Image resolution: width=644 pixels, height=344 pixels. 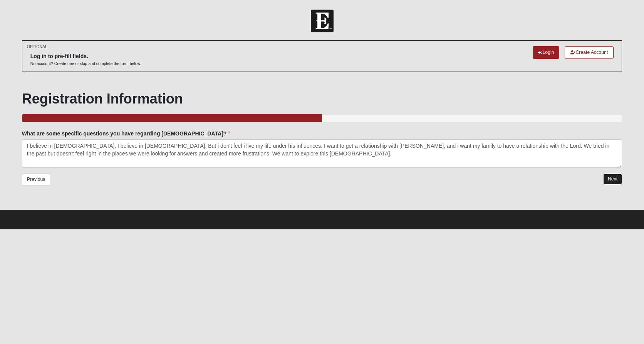 I want to click on h1: Registration Information, so click(x=322, y=99).